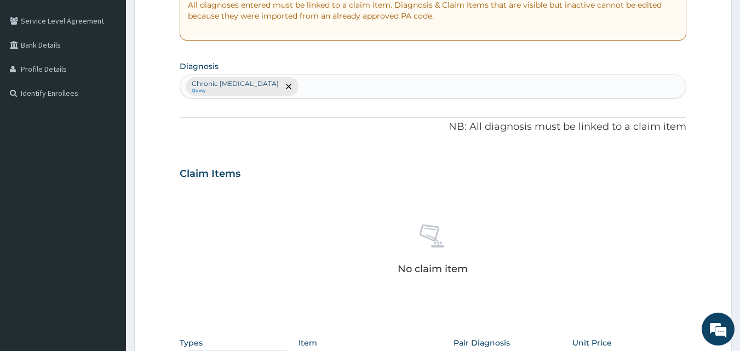 The height and width of the screenshot is (351, 740). Describe the element at coordinates (107, 161) in the screenshot. I see `span: We're online!` at that location.